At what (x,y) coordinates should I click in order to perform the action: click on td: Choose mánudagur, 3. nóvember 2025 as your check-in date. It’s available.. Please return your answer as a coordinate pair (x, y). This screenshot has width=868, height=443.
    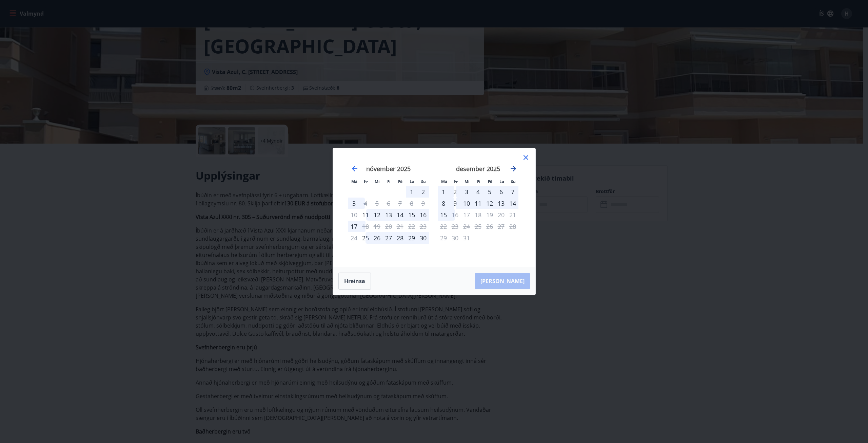
    Looking at the image, I should click on (354, 203).